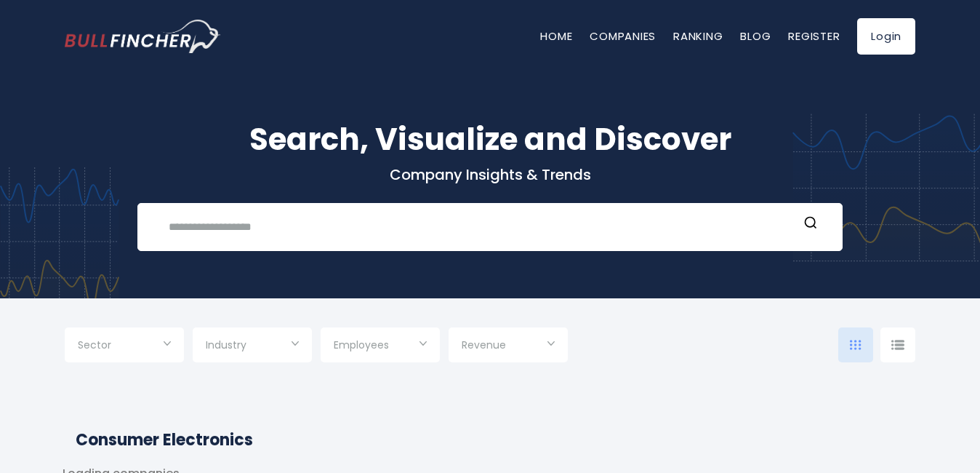 Image resolution: width=980 pixels, height=473 pixels. What do you see at coordinates (556, 36) in the screenshot?
I see `a: Home` at bounding box center [556, 36].